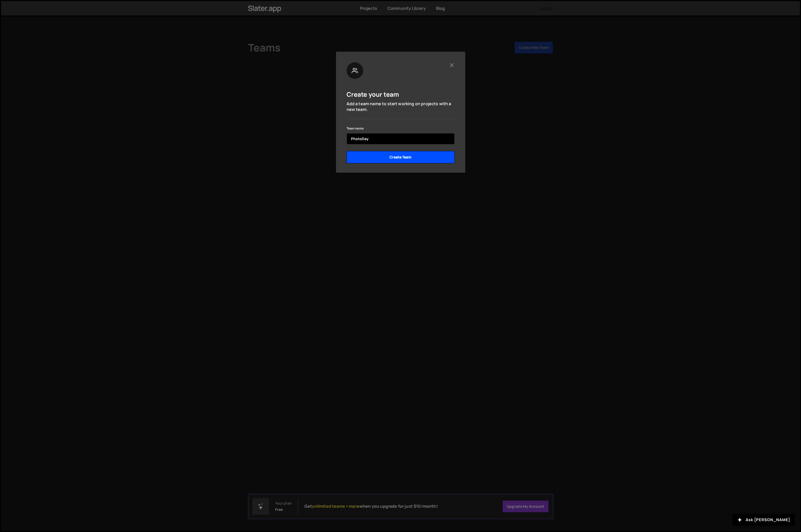 The image size is (801, 532). Describe the element at coordinates (355, 128) in the screenshot. I see `label: Team name` at that location.